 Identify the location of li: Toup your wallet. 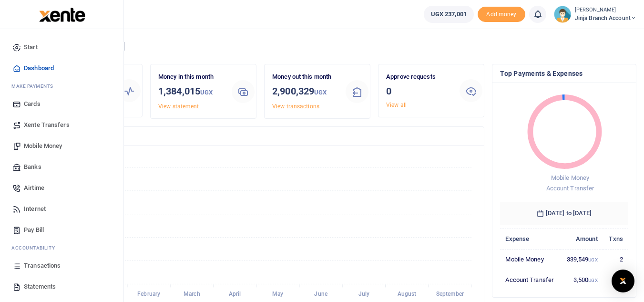
(502, 14).